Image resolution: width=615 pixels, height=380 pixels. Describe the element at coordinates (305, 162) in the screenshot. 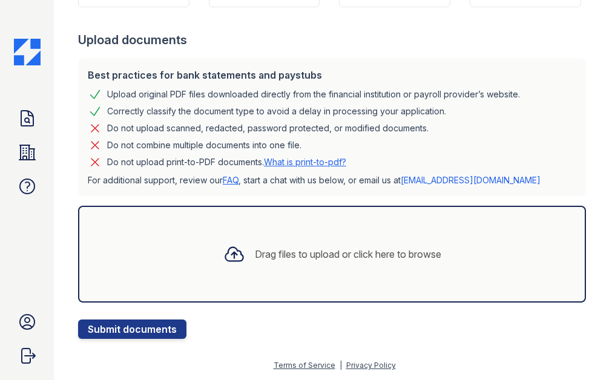

I see `a: What is print-to-pdf?` at that location.